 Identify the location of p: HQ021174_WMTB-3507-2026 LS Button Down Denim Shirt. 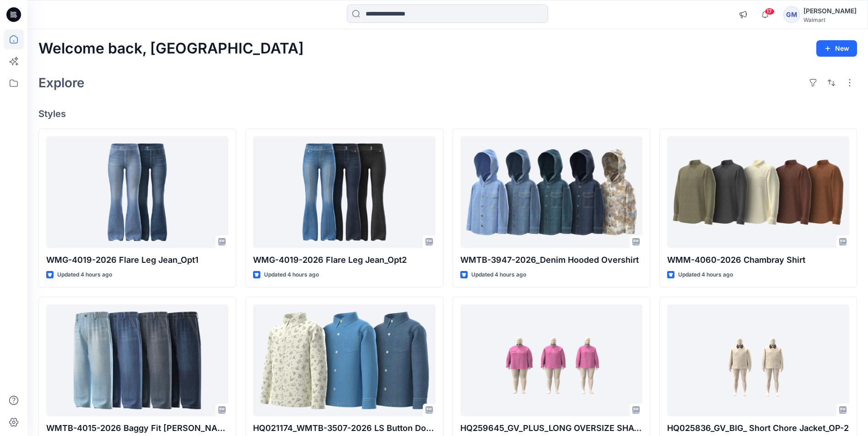
(344, 428).